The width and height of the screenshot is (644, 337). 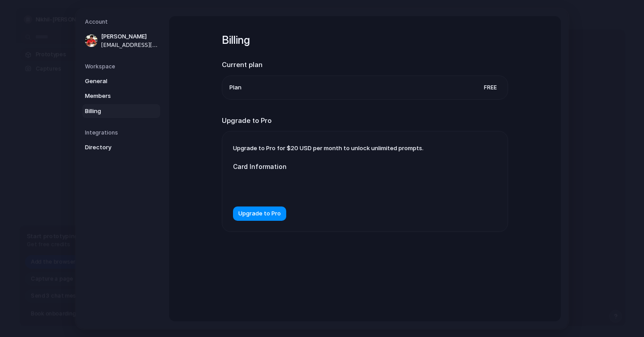 I want to click on span: Directory, so click(x=114, y=147).